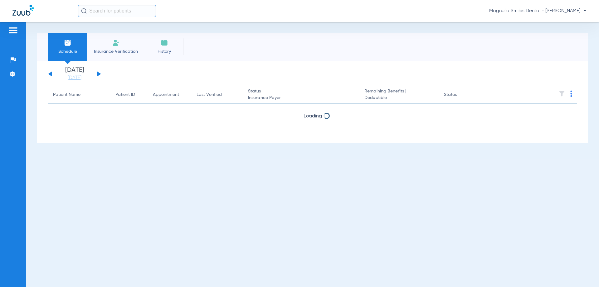 Image resolution: width=599 pixels, height=287 pixels. Describe the element at coordinates (116, 51) in the screenshot. I see `span: Insurance Verification` at that location.